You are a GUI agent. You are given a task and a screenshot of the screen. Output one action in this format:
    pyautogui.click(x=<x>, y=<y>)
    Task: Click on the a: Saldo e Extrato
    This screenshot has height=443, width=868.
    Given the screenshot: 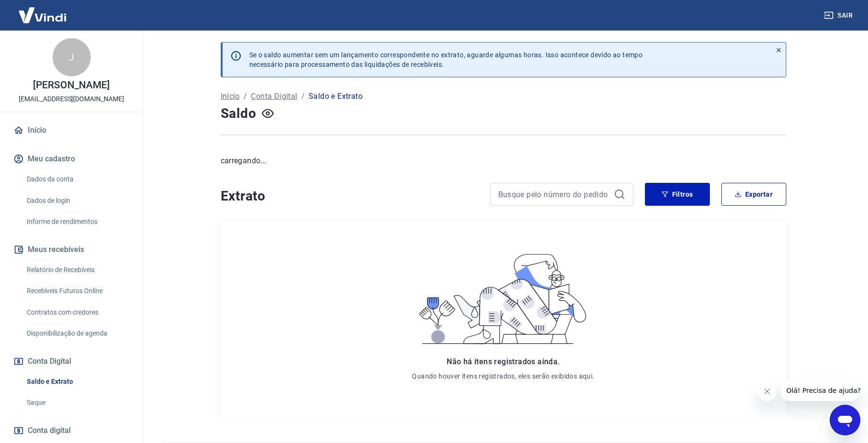 What is the action you would take?
    pyautogui.click(x=77, y=381)
    